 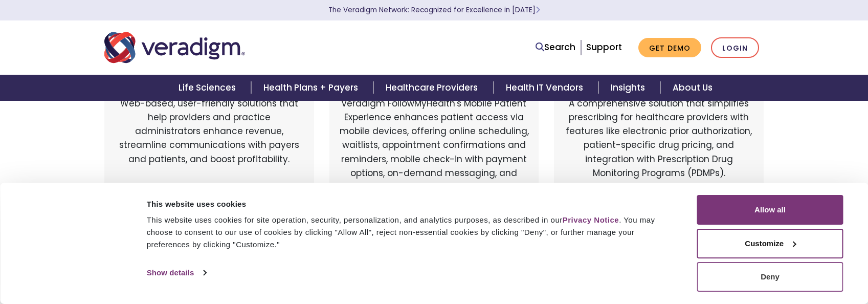 I want to click on a: Life Sciences, so click(x=209, y=87).